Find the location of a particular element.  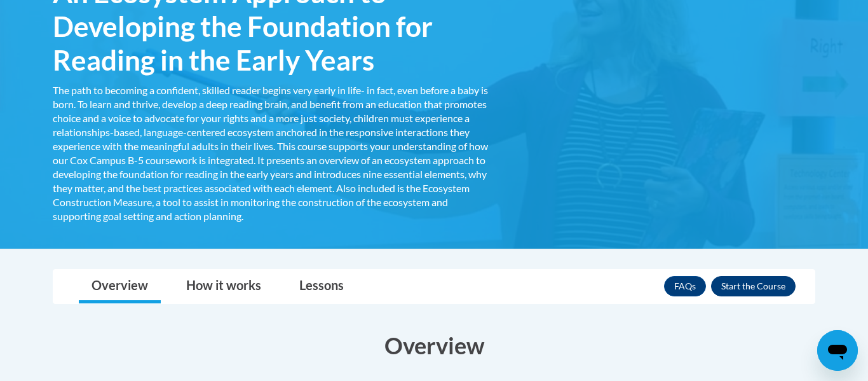

div: The path to becoming a confident, skilled reader begins very early in life- in fact, even before ... is located at coordinates (272, 154).